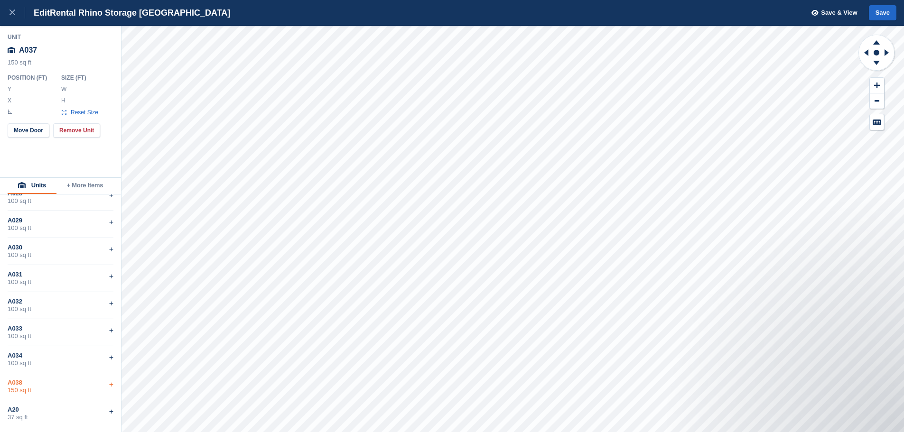 The image size is (904, 432). I want to click on div: Position ( FT ), so click(30, 78).